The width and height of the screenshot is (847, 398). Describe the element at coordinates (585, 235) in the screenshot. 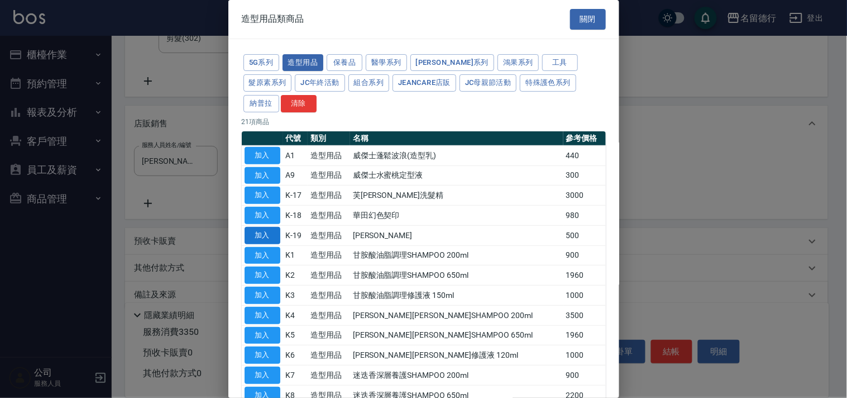

I see `td: 500` at that location.